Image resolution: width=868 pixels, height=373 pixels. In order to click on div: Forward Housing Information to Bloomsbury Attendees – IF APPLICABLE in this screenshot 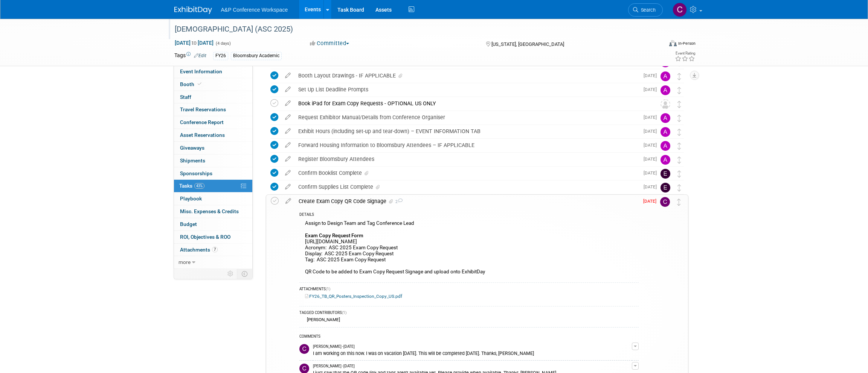, I will do `click(467, 145)`.